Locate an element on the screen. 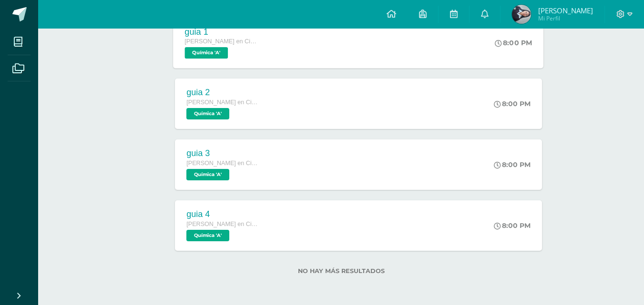 The image size is (644, 305). div: guia 1 is located at coordinates (221, 31).